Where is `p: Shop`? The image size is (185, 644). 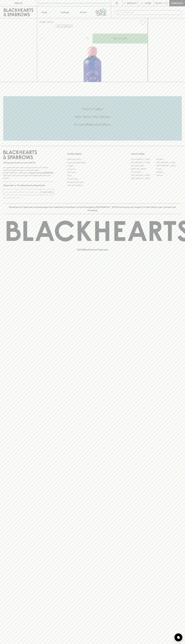 p: Shop is located at coordinates (45, 12).